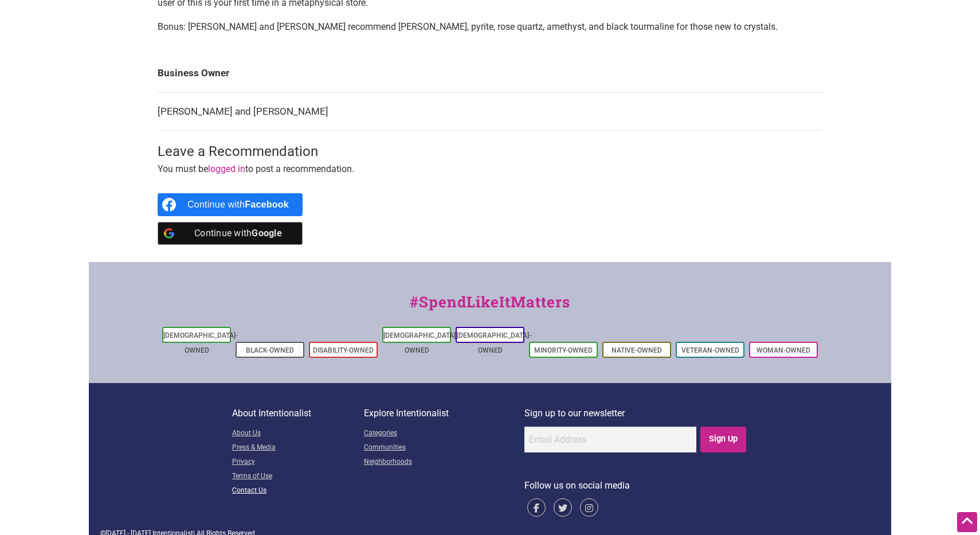 This screenshot has height=535, width=980. I want to click on a: Communities, so click(444, 448).